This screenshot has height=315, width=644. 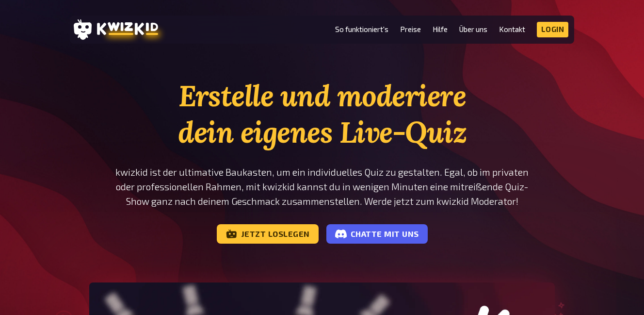 I want to click on h1: Erstelle und moderiere dein eigenes Live-Quiz, so click(x=322, y=114).